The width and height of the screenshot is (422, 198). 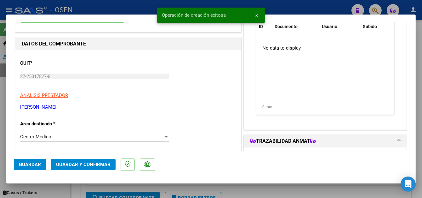 What do you see at coordinates (83, 164) in the screenshot?
I see `button: Guardar y Confirmar` at bounding box center [83, 164].